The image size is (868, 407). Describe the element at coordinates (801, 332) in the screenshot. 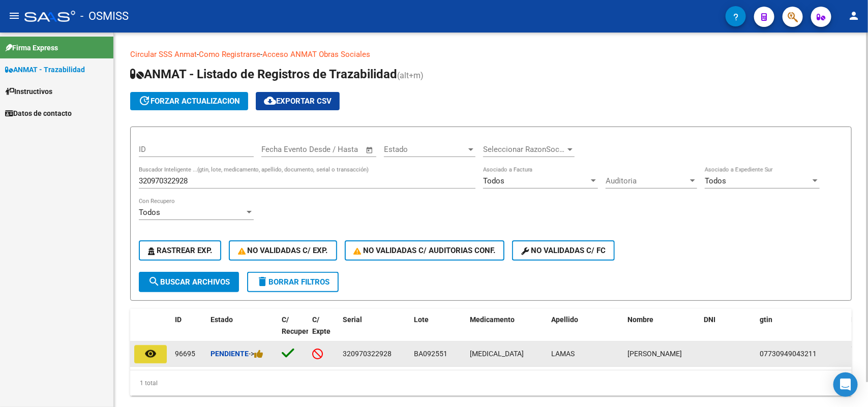

I see `datatable-header-cell: gtin` at that location.